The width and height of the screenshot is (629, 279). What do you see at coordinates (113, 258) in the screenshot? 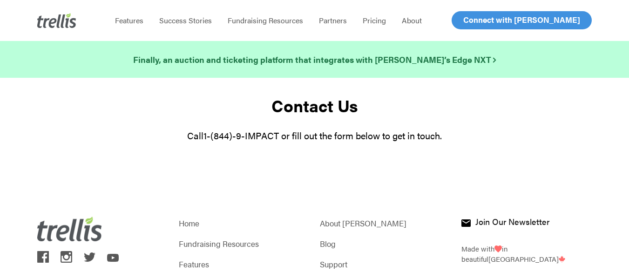
I see `img: trellis on youtube` at bounding box center [113, 258].